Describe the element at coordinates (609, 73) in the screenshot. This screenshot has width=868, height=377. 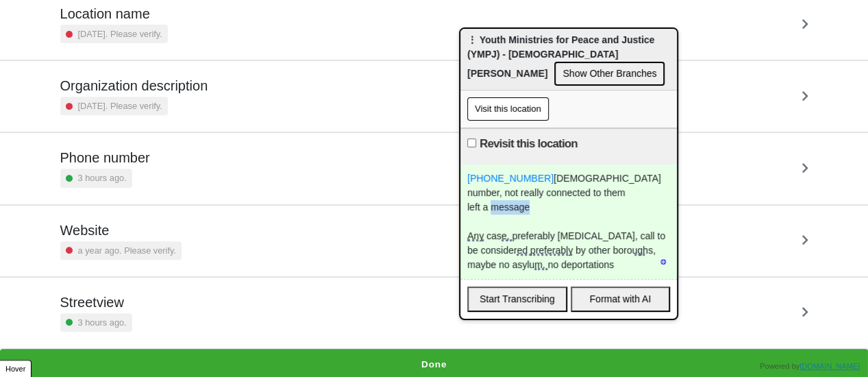
I see `button: Show Other Branches` at that location.